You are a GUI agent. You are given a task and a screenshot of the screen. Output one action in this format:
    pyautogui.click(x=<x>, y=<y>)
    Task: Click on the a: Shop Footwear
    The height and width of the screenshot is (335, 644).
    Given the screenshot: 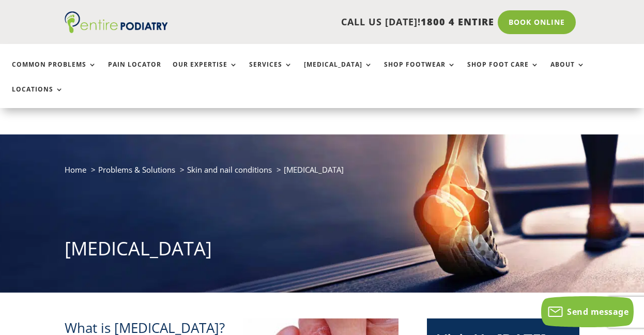 What is the action you would take?
    pyautogui.click(x=419, y=72)
    